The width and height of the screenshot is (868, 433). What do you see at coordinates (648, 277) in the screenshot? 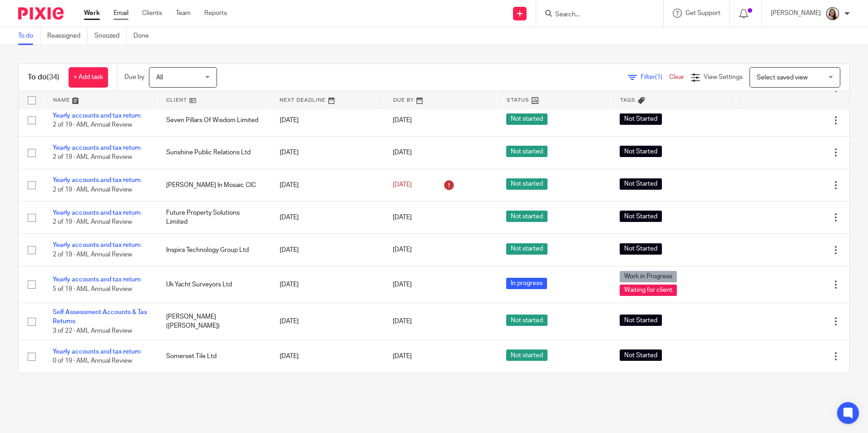
I see `span: Work in Progress` at bounding box center [648, 277].